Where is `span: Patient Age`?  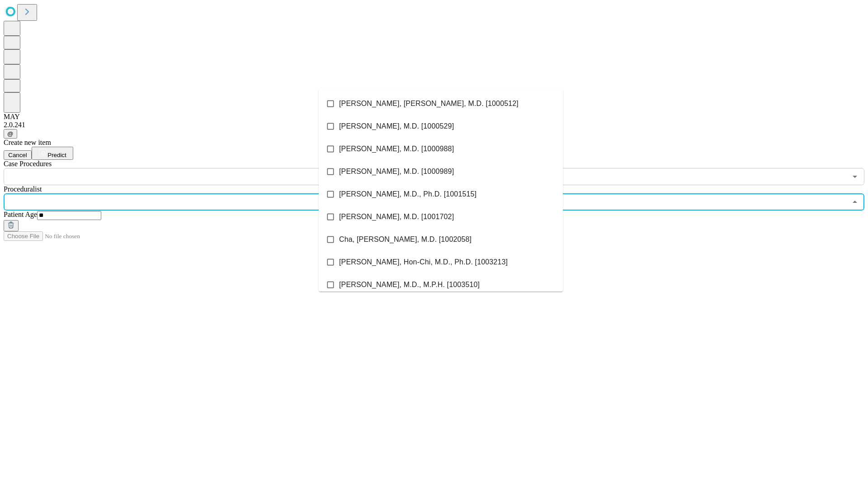 span: Patient Age is located at coordinates (20, 214).